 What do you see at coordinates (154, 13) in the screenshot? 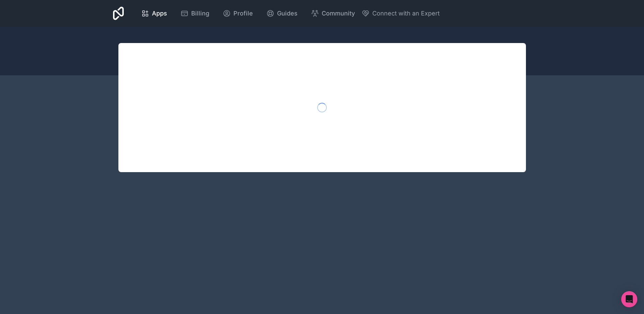
I see `a: Apps` at bounding box center [154, 13].